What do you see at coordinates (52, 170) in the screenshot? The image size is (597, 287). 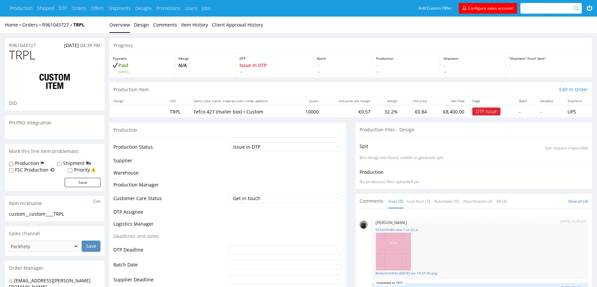 I see `img: icon-fsc-production-flag.svg` at bounding box center [52, 170].